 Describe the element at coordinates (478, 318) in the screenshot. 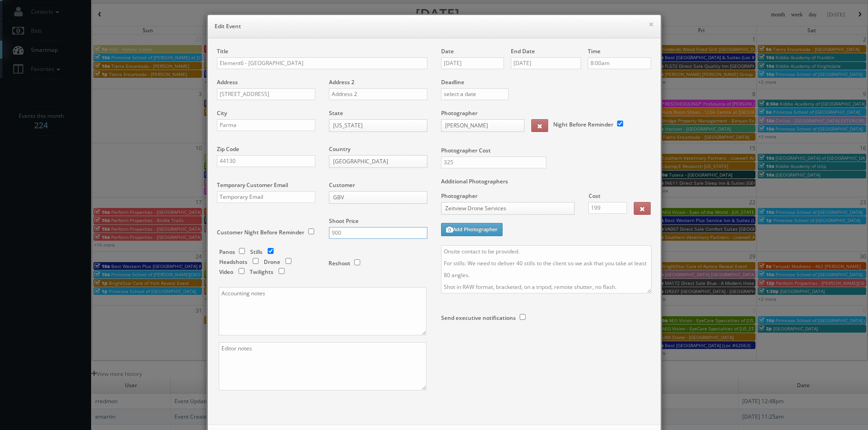

I see `label: Send executive notifications` at that location.